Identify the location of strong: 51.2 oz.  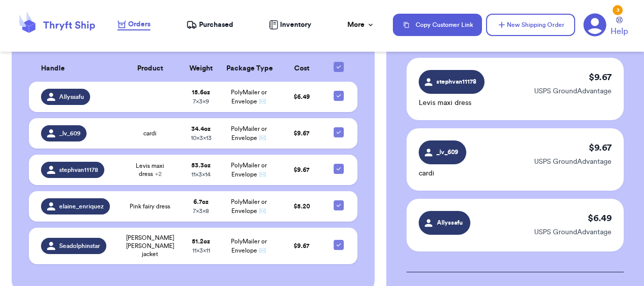
(201, 241).